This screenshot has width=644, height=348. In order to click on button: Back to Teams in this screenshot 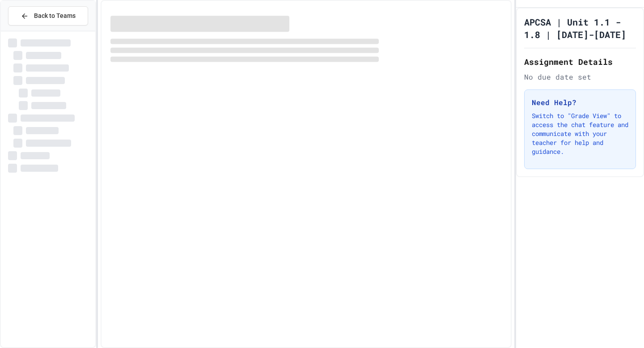, I will do `click(48, 16)`.